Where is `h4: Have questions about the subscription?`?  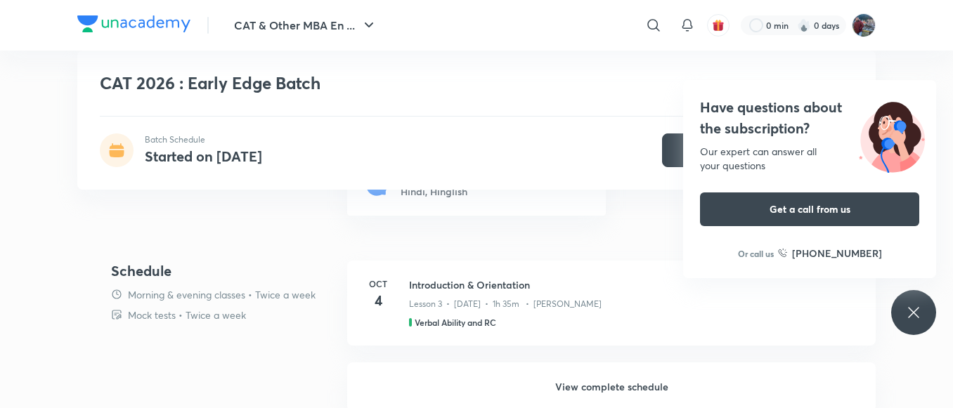 h4: Have questions about the subscription? is located at coordinates (810, 118).